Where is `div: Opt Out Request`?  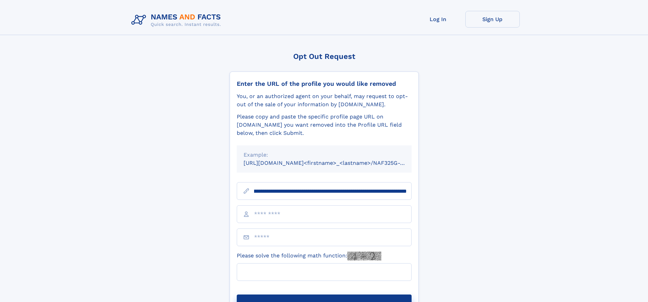
div: Opt Out Request is located at coordinates (324, 56).